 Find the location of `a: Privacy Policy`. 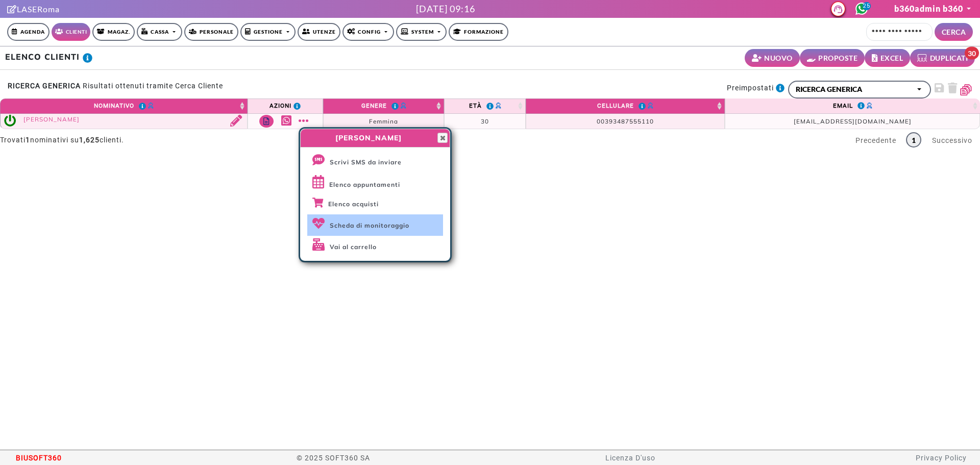

a: Privacy Policy is located at coordinates (941, 458).